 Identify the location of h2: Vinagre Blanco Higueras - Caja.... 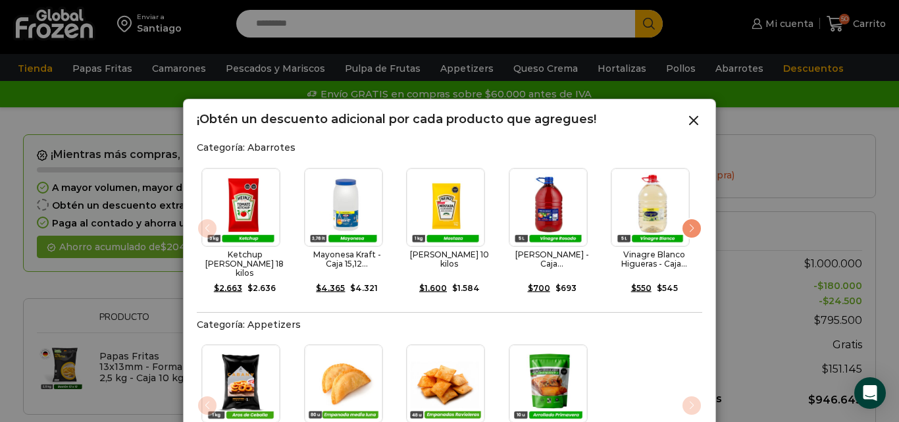
(654, 259).